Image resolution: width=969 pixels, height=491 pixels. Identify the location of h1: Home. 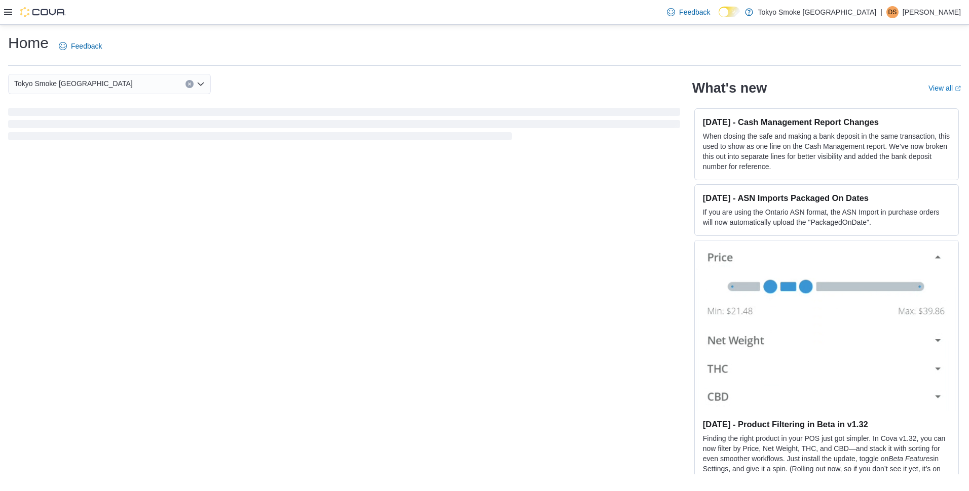
(28, 43).